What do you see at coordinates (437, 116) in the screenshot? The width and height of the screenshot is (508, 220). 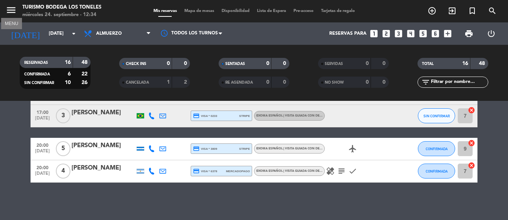 I see `button: SIN CONFIRMAR` at bounding box center [437, 116].